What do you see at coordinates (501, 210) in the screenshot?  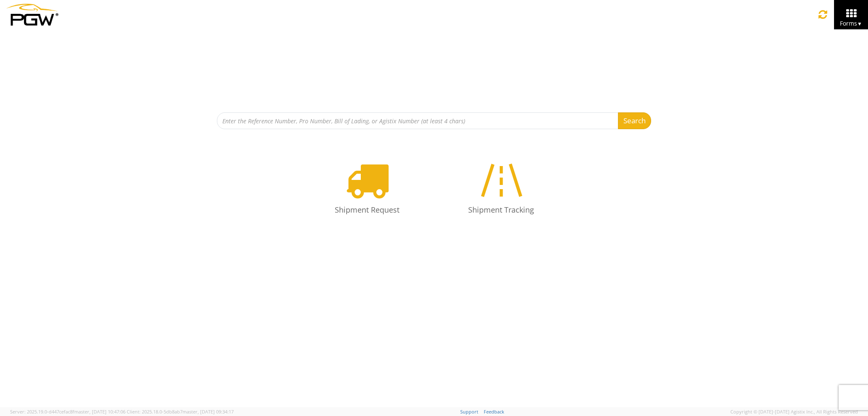 I see `h4: Shipment Tracking` at bounding box center [501, 210].